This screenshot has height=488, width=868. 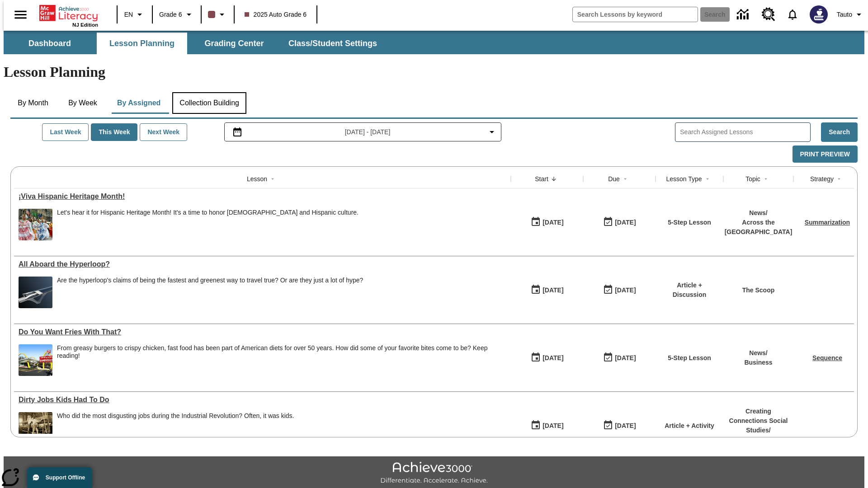 I want to click on div: Lesson Type, so click(x=683, y=179).